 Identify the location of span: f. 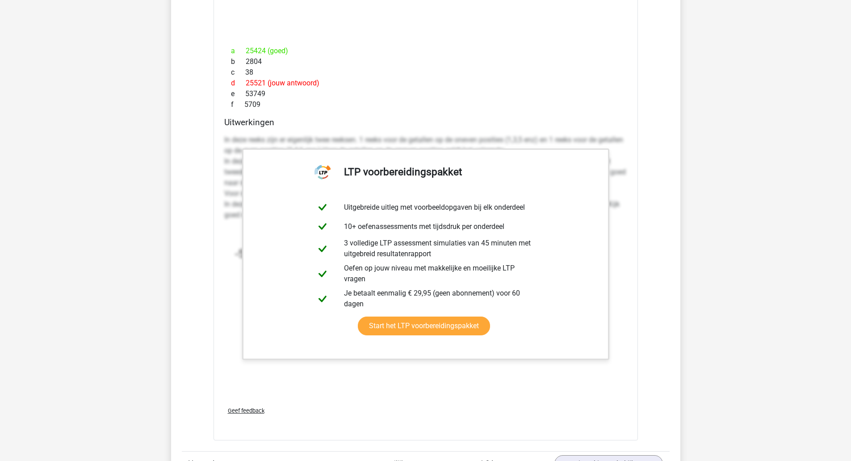
(238, 105).